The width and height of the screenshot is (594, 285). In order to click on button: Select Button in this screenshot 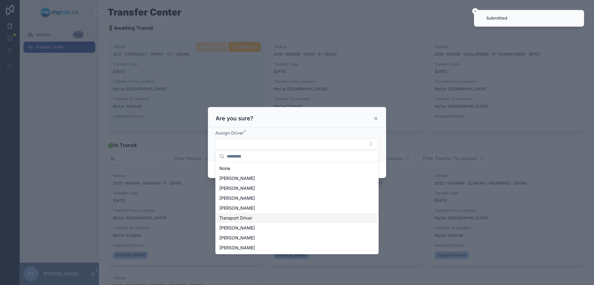, I will do `click(297, 144)`.